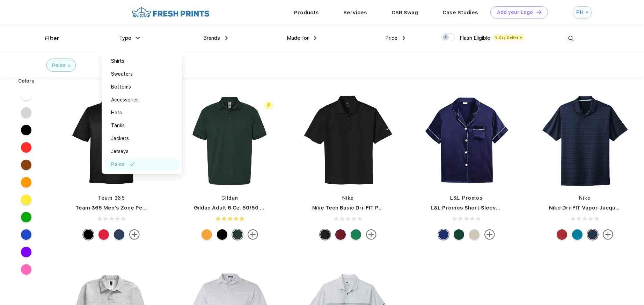 The width and height of the screenshot is (644, 305). I want to click on div: Forest Green, so click(237, 234).